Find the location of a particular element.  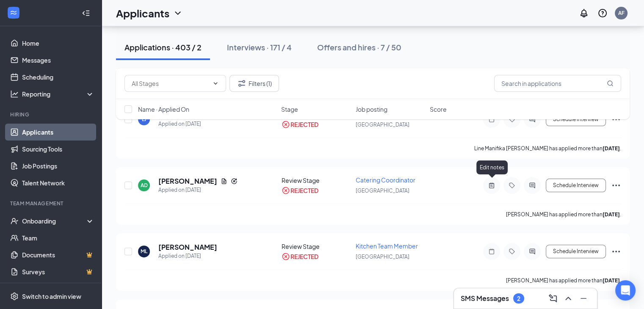

div: Hiring is located at coordinates (51, 114).